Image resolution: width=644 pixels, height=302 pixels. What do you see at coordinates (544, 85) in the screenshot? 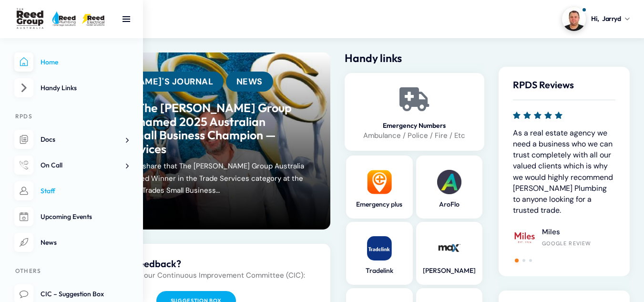
I see `span: RPDS Reviews` at bounding box center [544, 85].